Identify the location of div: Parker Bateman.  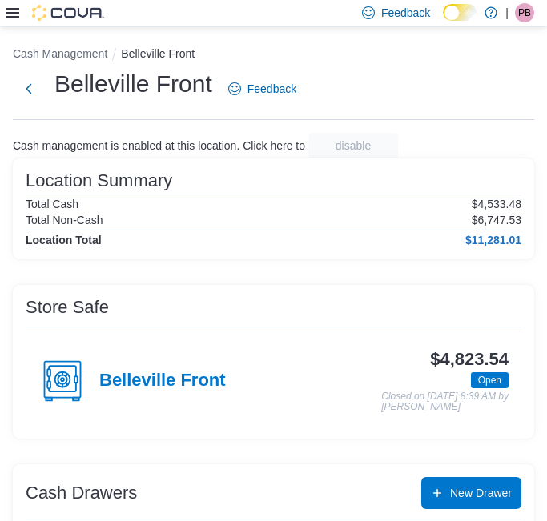
(524, 13).